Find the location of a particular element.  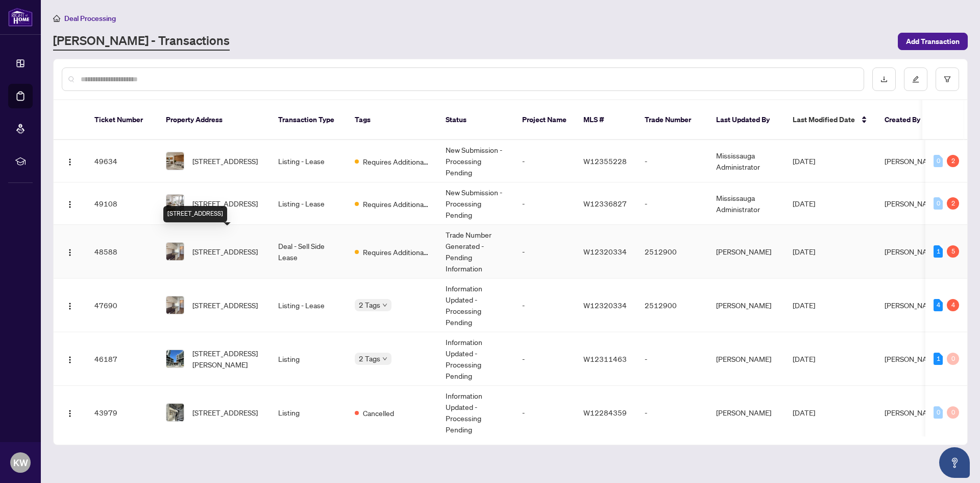

td: 47690 is located at coordinates (122, 305).